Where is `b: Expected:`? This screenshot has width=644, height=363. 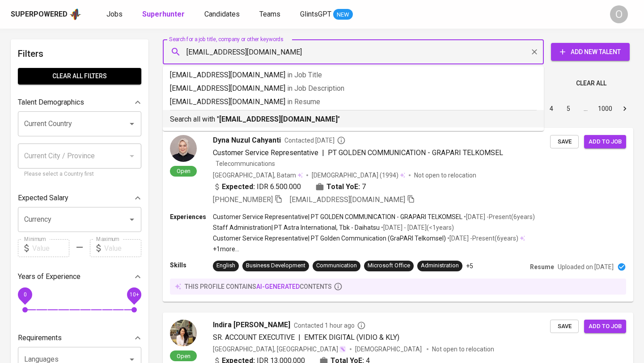
b: Expected: is located at coordinates (238, 187).